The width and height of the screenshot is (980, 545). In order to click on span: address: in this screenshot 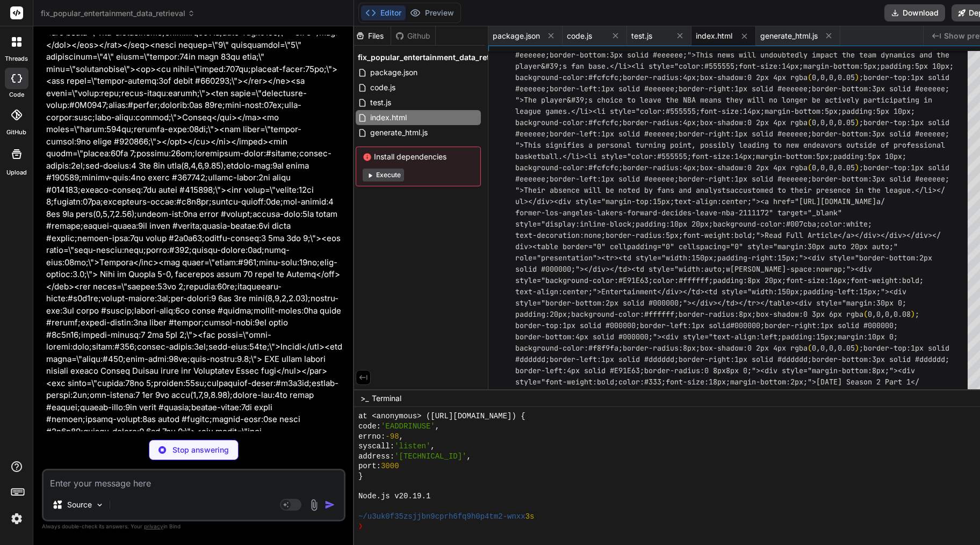, I will do `click(376, 456)`.